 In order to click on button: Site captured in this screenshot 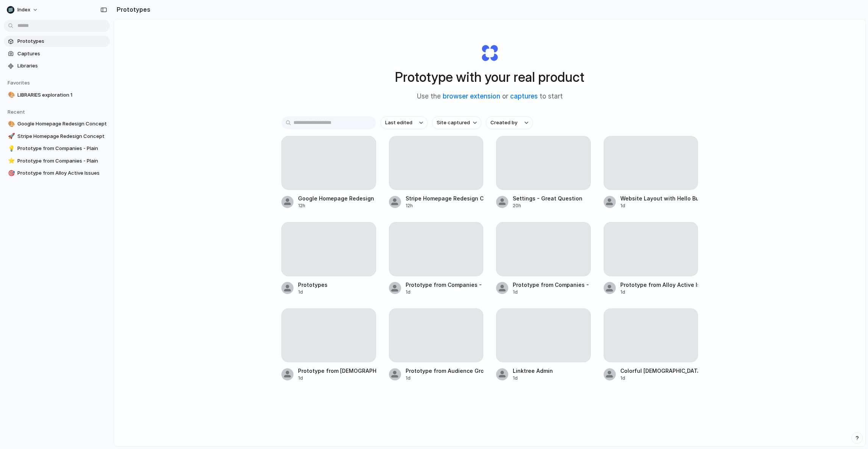, I will do `click(457, 123)`.